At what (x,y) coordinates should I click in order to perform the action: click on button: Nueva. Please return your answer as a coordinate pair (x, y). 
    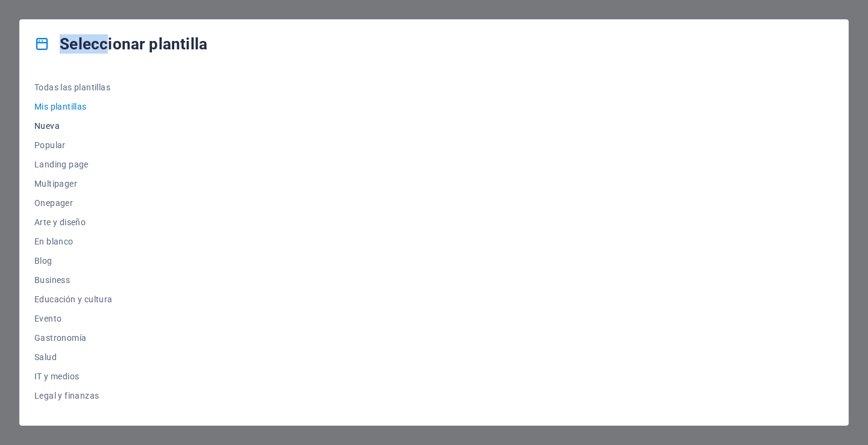
    Looking at the image, I should click on (74, 126).